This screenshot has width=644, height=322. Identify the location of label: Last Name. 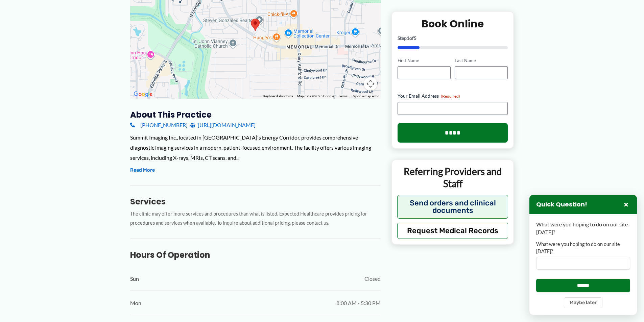
(481, 60).